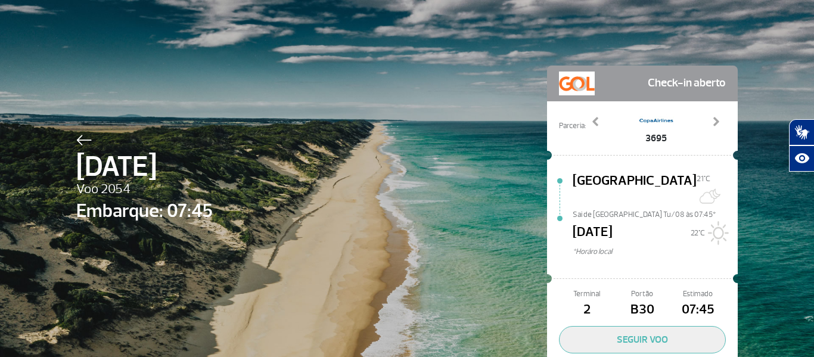  I want to click on span: Voo 2054, so click(144, 190).